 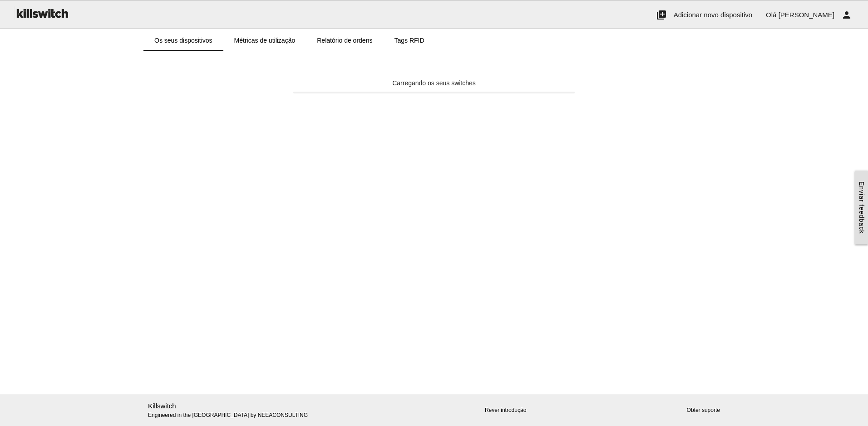 I want to click on span: Adicionar novo dispositivo, so click(x=713, y=15).